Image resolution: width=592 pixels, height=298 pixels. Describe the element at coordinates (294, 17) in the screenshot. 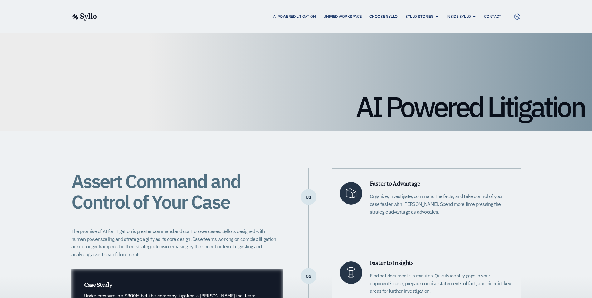

I see `span: AI Powered Litigation` at that location.